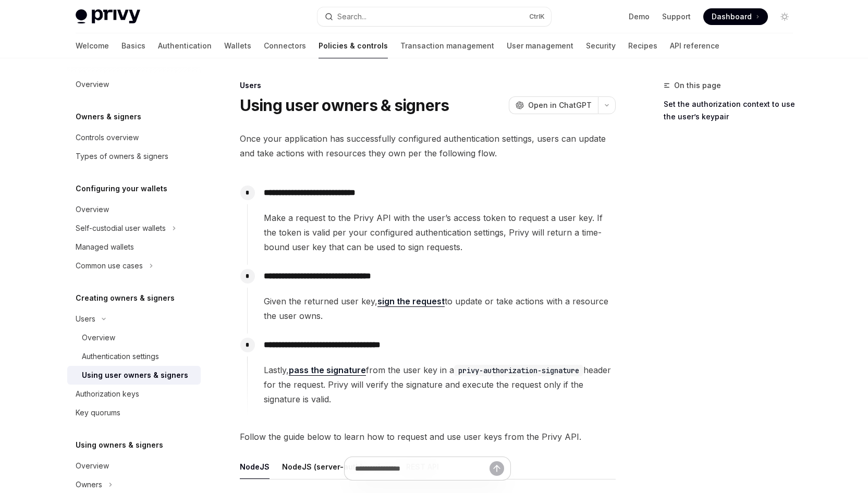 This screenshot has width=868, height=493. What do you see at coordinates (698, 86) in the screenshot?
I see `span: On this page` at bounding box center [698, 86].